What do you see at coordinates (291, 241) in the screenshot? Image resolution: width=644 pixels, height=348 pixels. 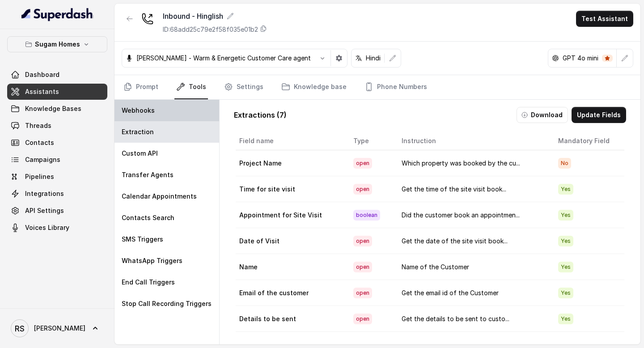 I see `td: Date of Visit` at bounding box center [291, 241].